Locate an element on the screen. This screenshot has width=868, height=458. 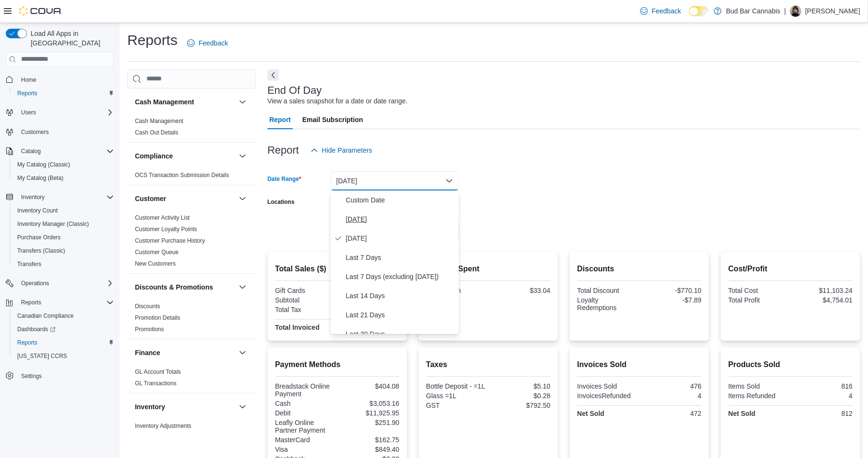
div: $0.28 is located at coordinates (520, 395).